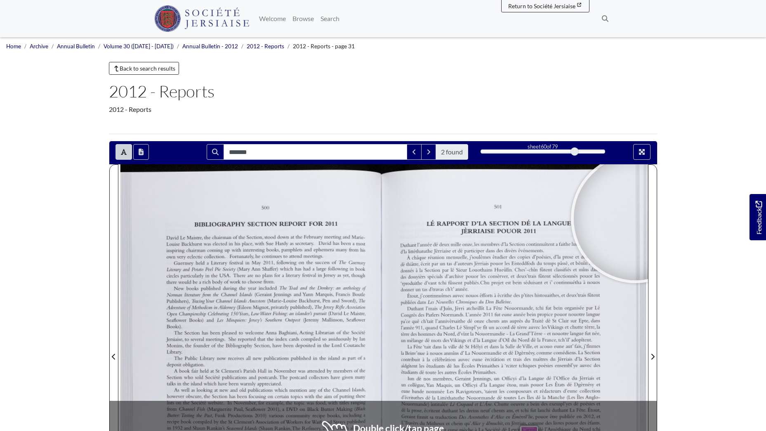  I want to click on span: prose, so click(567, 257).